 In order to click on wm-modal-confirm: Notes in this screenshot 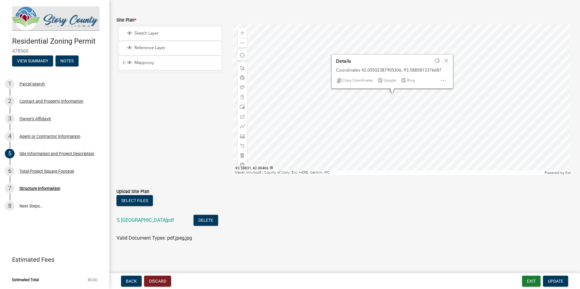, I will do `click(67, 61)`.